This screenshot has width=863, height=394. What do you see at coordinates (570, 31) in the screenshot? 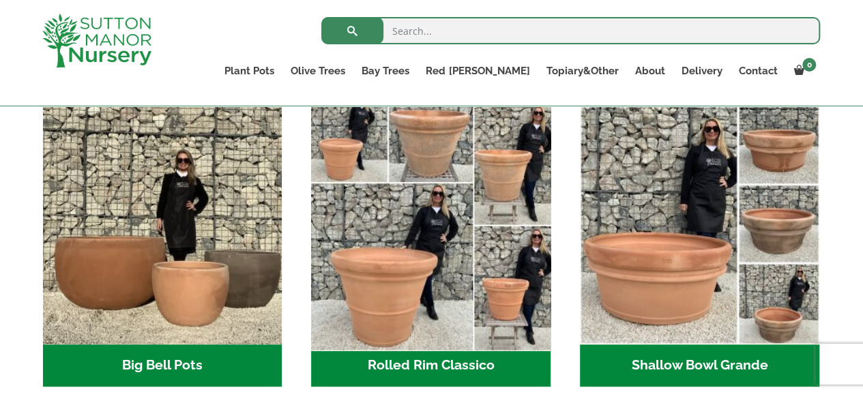
I see `input: Search...` at bounding box center [570, 31].